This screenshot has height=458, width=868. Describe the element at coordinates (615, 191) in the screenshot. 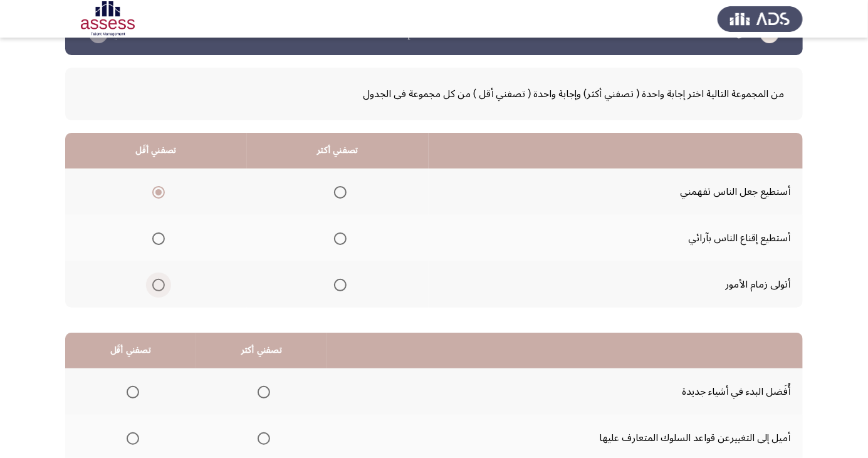

I see `td: أستطيع جعل الناس تفهمني` at that location.